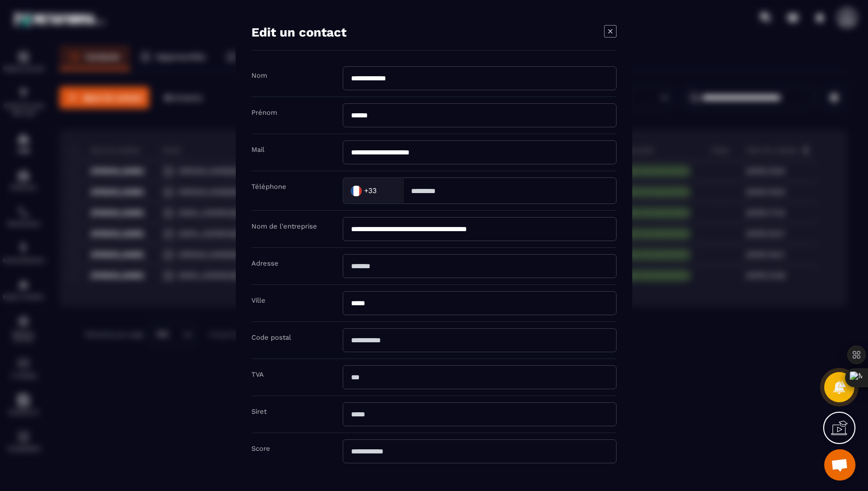 This screenshot has height=491, width=868. I want to click on label: Ville, so click(258, 300).